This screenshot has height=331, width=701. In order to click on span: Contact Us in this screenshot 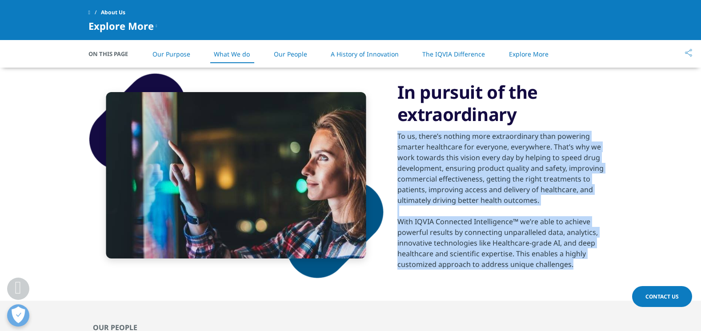, I will do `click(662, 296)`.